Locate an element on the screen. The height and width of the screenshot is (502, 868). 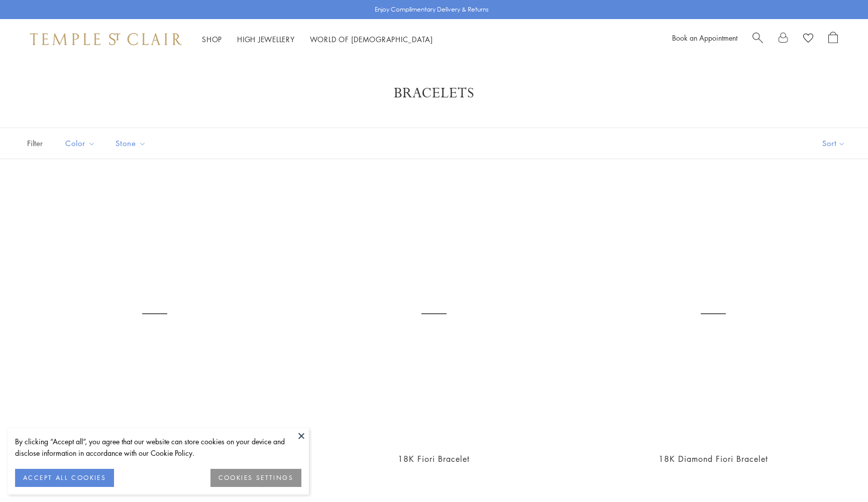
a: 18K Diamond Fiori Bracelet is located at coordinates (714, 459).